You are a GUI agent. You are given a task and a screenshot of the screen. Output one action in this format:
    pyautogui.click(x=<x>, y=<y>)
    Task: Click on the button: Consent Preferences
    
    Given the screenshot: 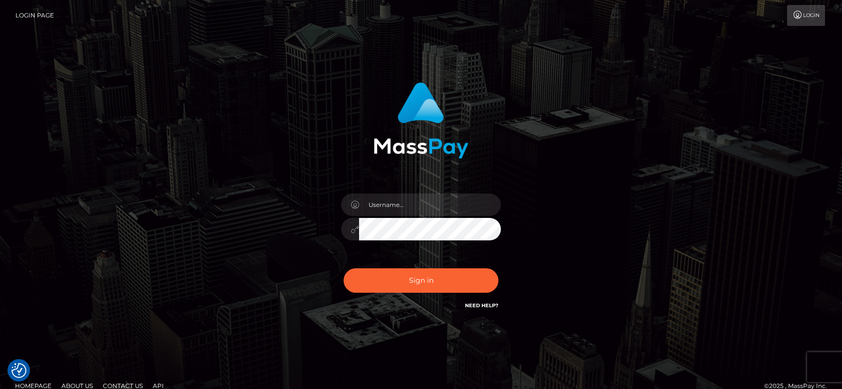 What is the action you would take?
    pyautogui.click(x=19, y=371)
    